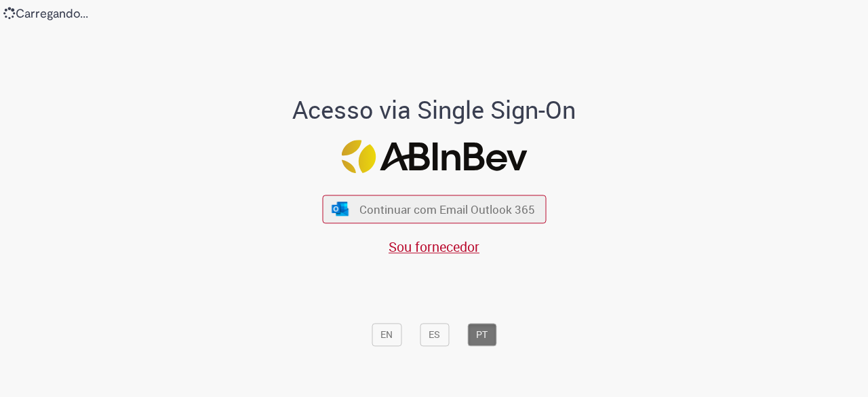 Image resolution: width=868 pixels, height=397 pixels. I want to click on button: PT, so click(481, 336).